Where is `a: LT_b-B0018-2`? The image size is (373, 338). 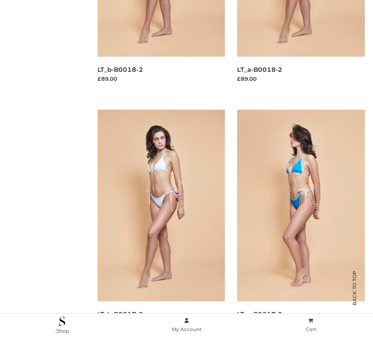 a: LT_b-B0018-2 is located at coordinates (120, 69).